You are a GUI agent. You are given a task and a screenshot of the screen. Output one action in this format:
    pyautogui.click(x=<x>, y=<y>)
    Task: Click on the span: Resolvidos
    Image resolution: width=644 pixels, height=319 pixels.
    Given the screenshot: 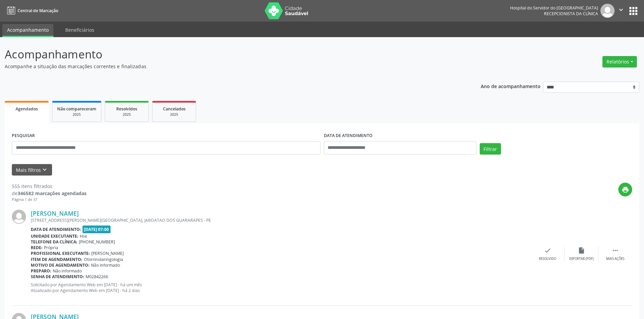 What is the action you would take?
    pyautogui.click(x=127, y=109)
    